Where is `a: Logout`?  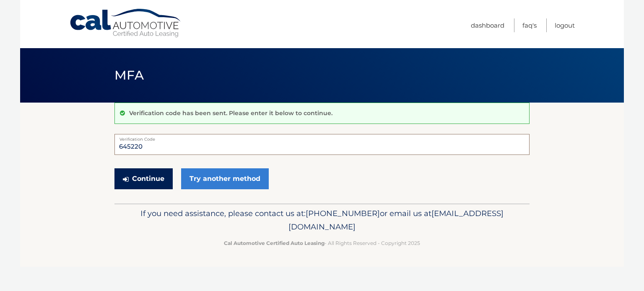
a: Logout is located at coordinates (564, 25).